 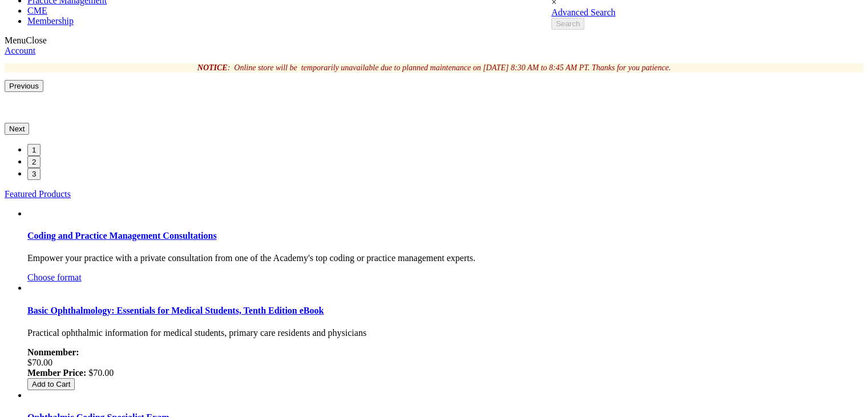 What do you see at coordinates (122, 235) in the screenshot?
I see `a: Coding and Practice Management Consultations` at bounding box center [122, 235].